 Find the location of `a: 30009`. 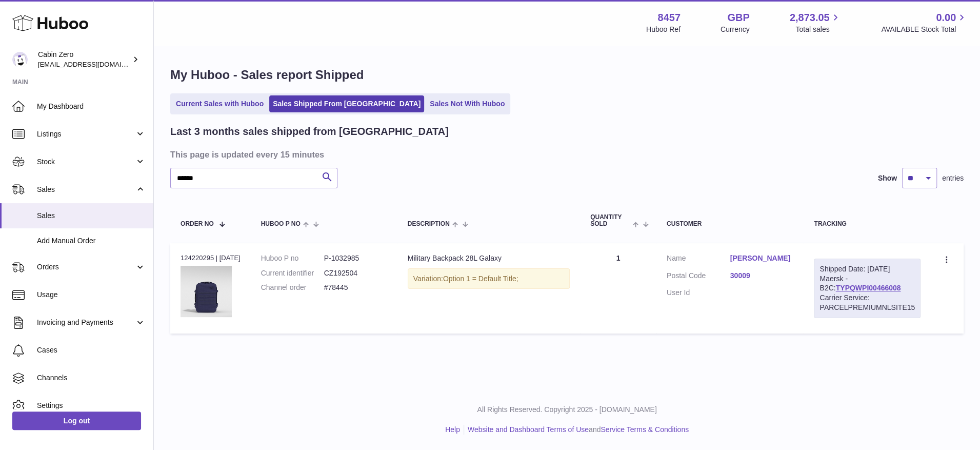

a: 30009 is located at coordinates (762, 275).